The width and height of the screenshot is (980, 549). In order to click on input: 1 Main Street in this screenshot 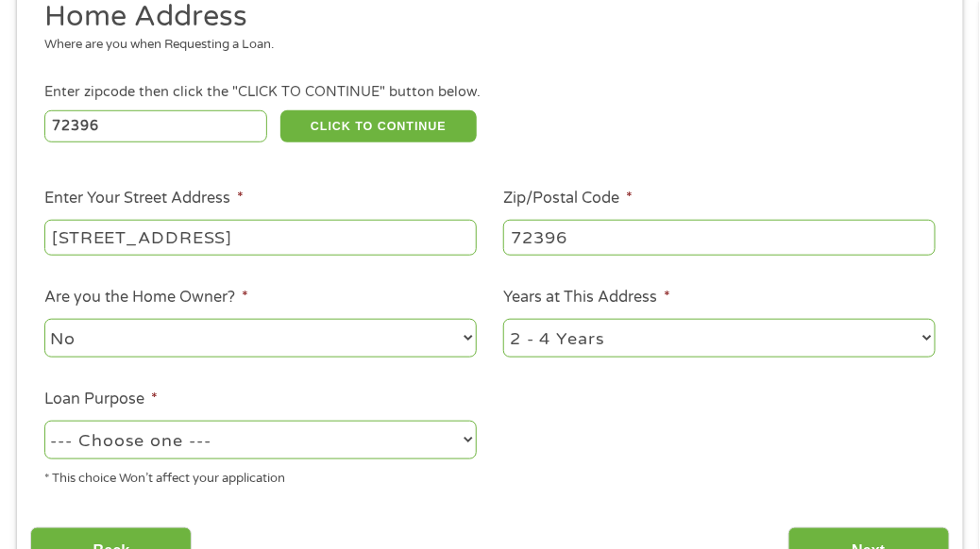, I will do `click(260, 238)`.